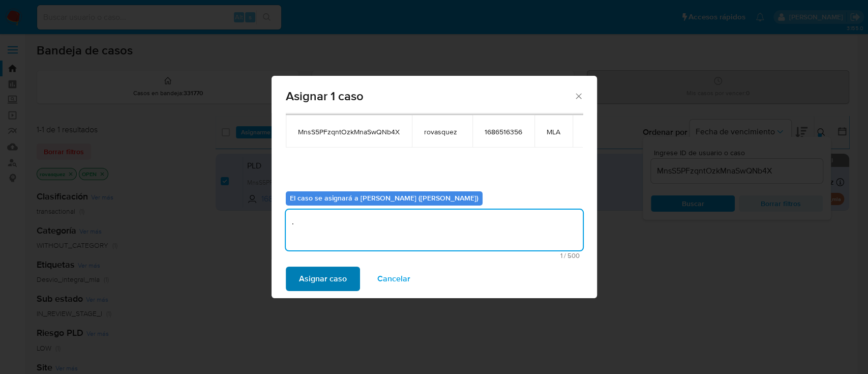 This screenshot has height=374, width=868. I want to click on span: MLA, so click(553, 132).